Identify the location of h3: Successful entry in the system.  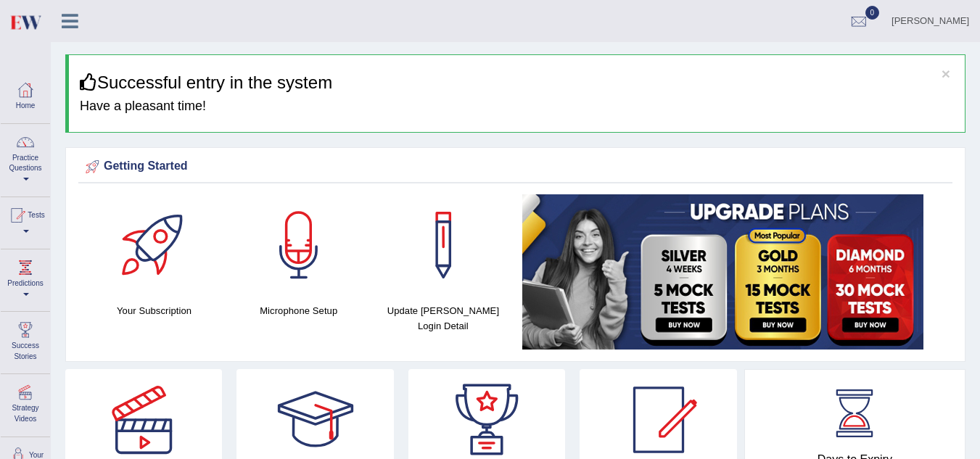
(517, 83).